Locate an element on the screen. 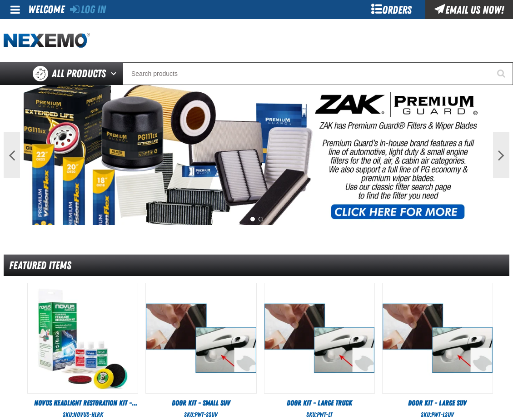  img: Door Kit - Small SUV is located at coordinates (201, 338).